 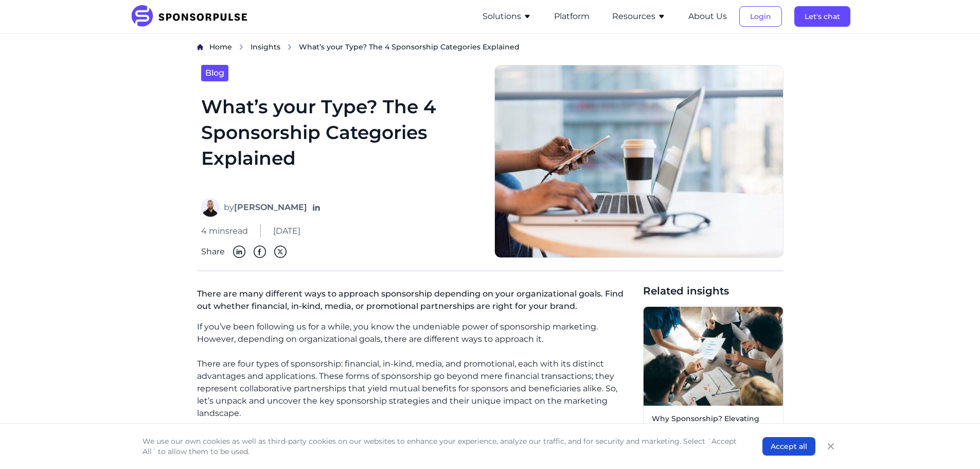 What do you see at coordinates (954, 444) in the screenshot?
I see `div: Chat Widget` at bounding box center [954, 444].